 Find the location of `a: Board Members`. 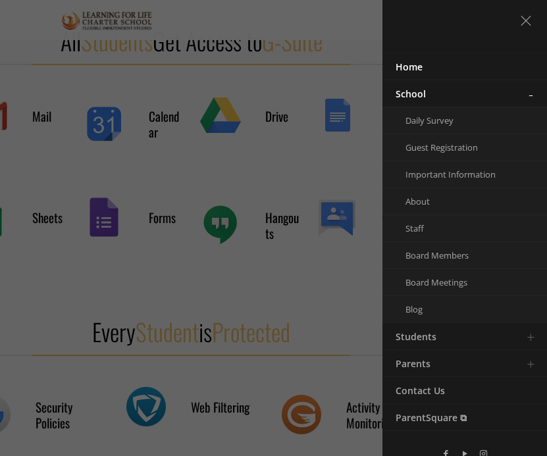

a: Board Members is located at coordinates (448, 255).